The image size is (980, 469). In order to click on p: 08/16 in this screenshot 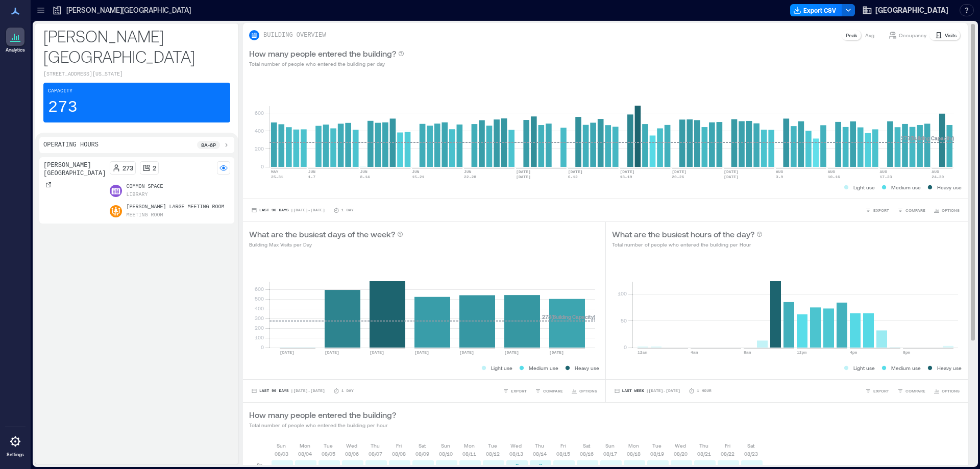, I will do `click(587, 454)`.